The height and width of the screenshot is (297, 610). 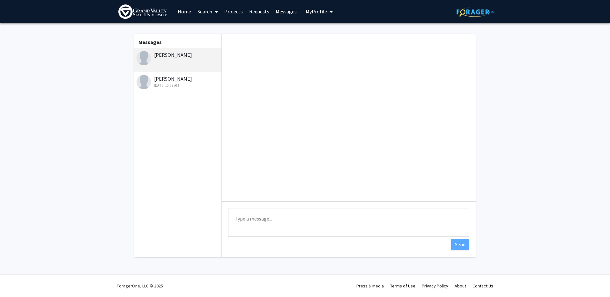 I want to click on a: Home, so click(x=184, y=11).